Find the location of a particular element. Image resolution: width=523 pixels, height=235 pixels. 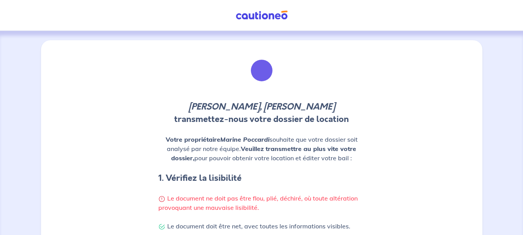

img: Warning is located at coordinates (162, 199).